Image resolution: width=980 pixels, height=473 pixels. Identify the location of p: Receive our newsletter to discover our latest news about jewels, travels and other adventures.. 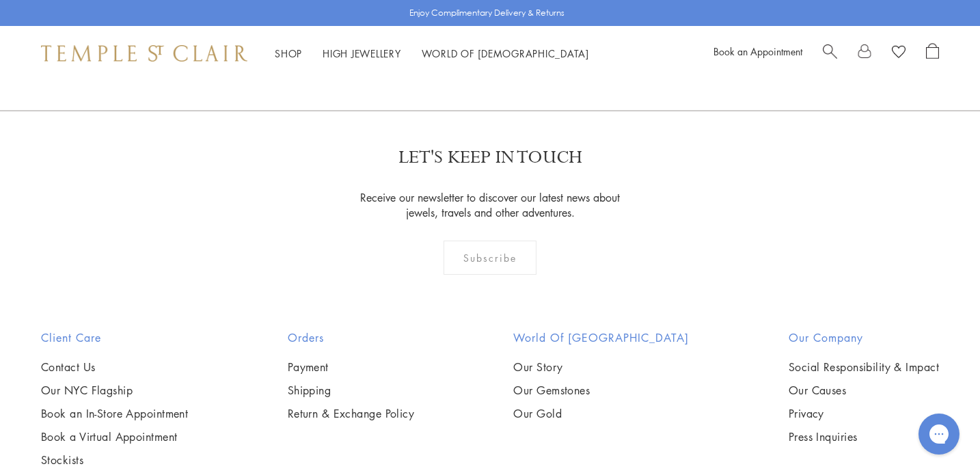
(490, 205).